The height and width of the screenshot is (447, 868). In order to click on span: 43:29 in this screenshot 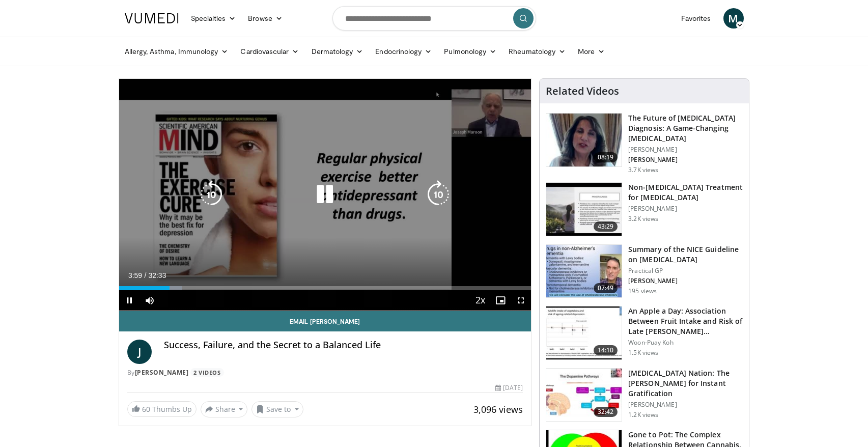, I will do `click(606, 227)`.